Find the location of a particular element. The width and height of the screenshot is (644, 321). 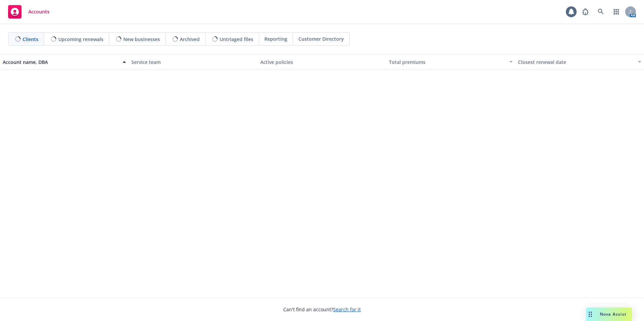

button: Nova Assist is located at coordinates (609, 314).